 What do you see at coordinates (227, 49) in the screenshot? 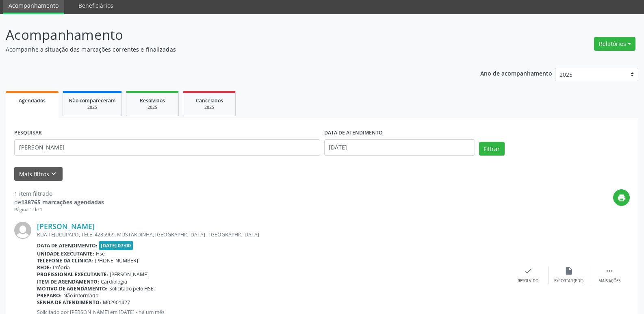
I see `p: Acompanhe a situação das marcações correntes e finalizadas` at bounding box center [227, 49].